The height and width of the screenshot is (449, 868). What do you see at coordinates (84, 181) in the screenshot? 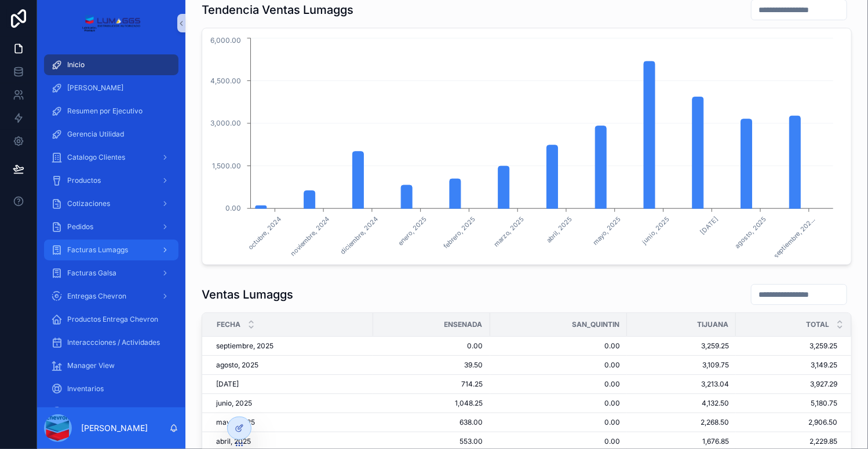
I see `span: Productos` at bounding box center [84, 181].